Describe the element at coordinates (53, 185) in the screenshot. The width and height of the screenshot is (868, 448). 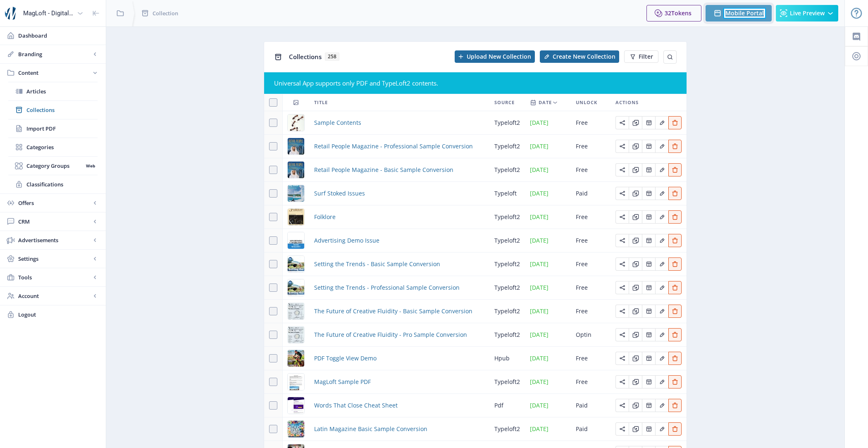
I see `a: Classifications` at that location.